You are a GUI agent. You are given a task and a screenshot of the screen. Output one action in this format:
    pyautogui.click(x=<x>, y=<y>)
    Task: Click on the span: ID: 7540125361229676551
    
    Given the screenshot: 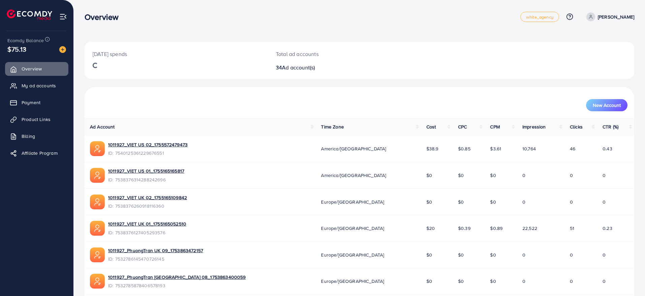 What is the action you would take?
    pyautogui.click(x=148, y=153)
    